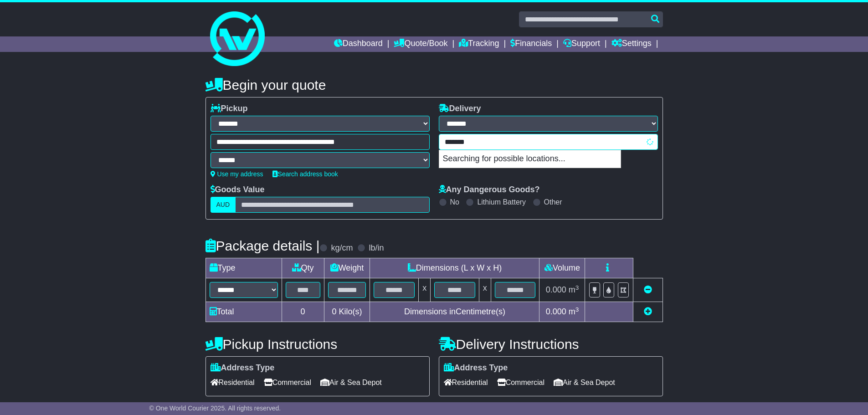  What do you see at coordinates (531, 44) in the screenshot?
I see `a: Financials` at bounding box center [531, 44].